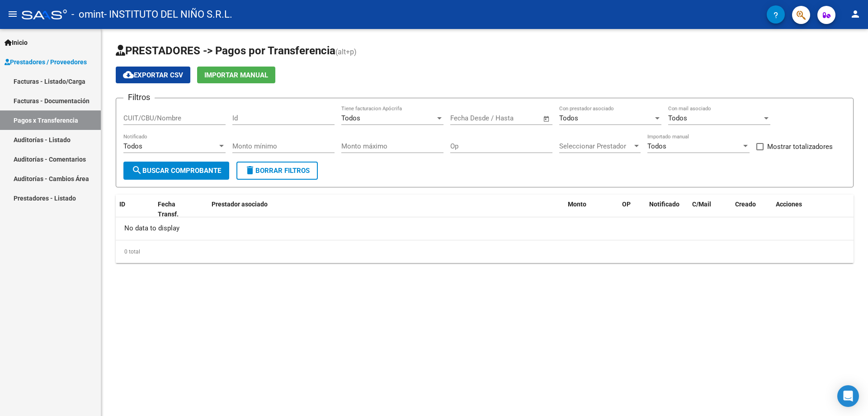 This screenshot has width=868, height=416. I want to click on mat-icon: person, so click(855, 14).